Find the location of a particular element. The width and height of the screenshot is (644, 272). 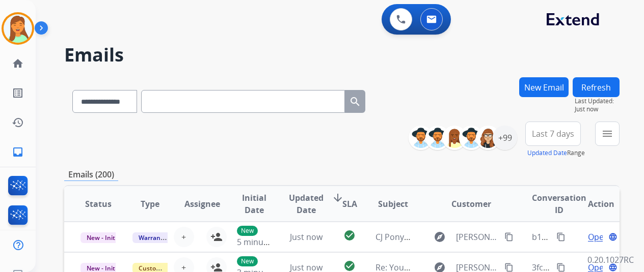

span: Initial Date is located at coordinates (254, 204).